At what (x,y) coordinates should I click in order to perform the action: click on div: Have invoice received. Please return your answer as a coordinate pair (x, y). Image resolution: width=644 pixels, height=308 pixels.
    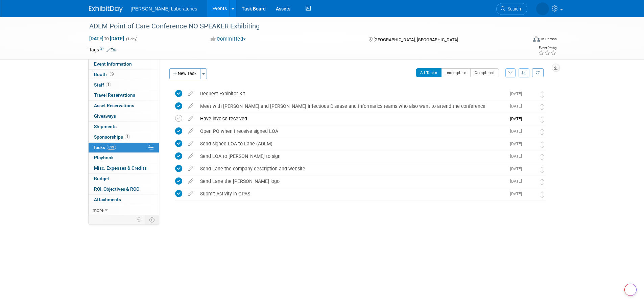
    Looking at the image, I should click on (351, 119).